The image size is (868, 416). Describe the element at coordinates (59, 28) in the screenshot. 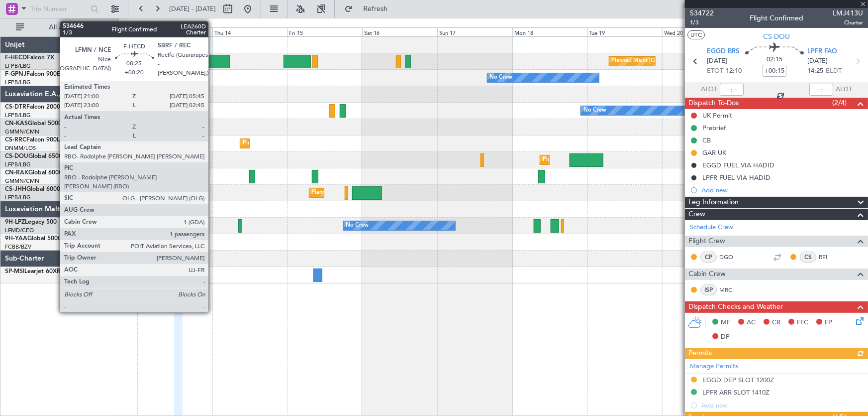

I see `button: All Aircraft` at that location.